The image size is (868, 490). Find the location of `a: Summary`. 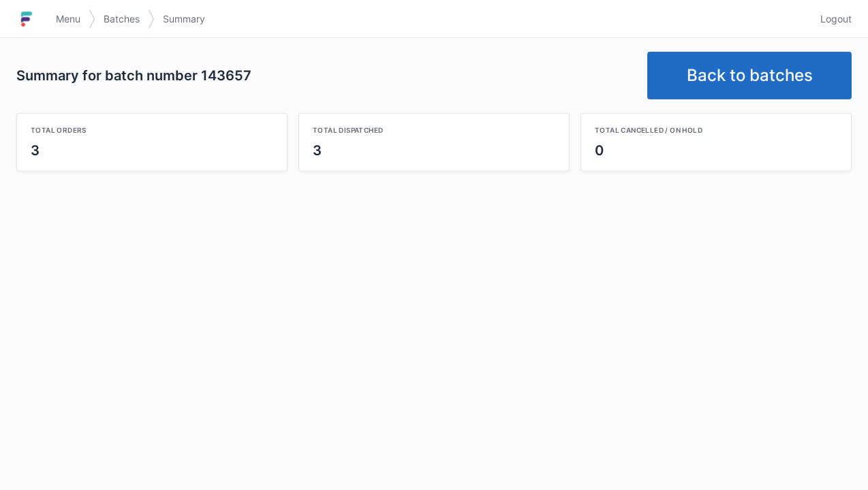

a: Summary is located at coordinates (184, 19).